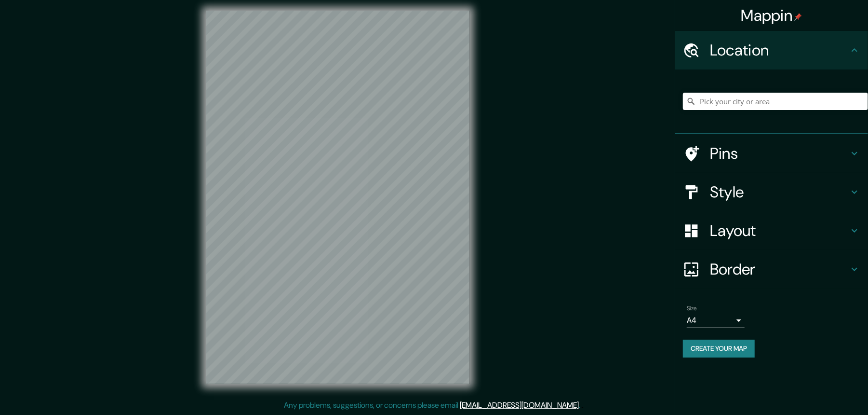 This screenshot has height=415, width=868. I want to click on h4: Layout, so click(779, 231).